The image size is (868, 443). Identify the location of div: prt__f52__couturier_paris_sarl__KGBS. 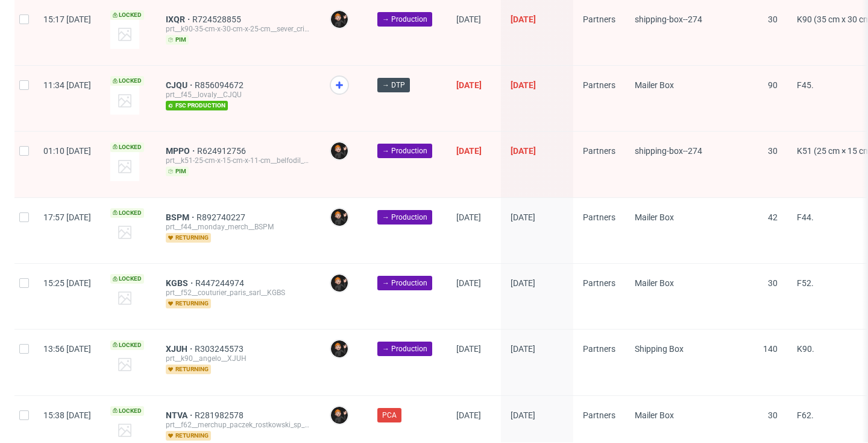
(238, 292).